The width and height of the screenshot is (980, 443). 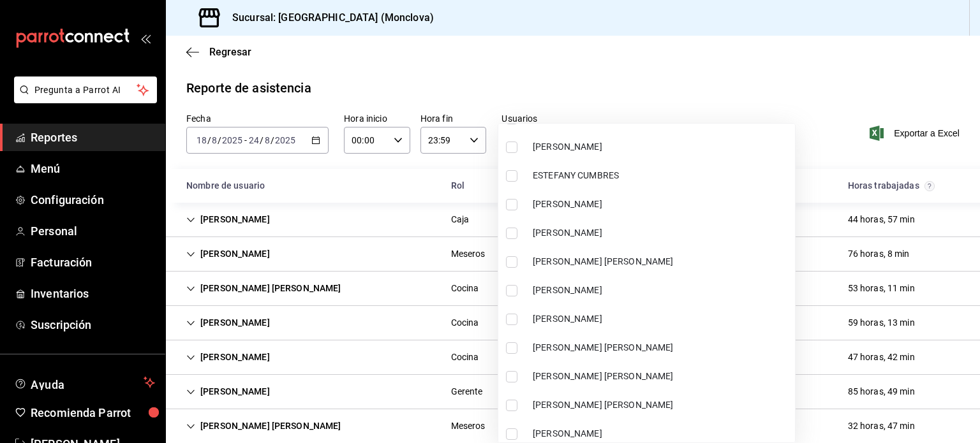 What do you see at coordinates (661, 175) in the screenshot?
I see `span: ESTEFANY CUMBRES` at bounding box center [661, 175].